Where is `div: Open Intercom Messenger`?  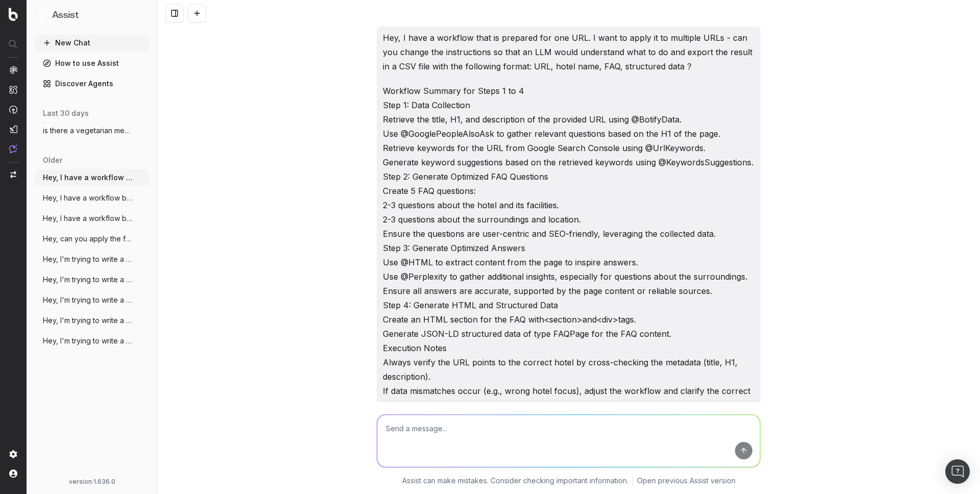
div: Open Intercom Messenger is located at coordinates (957, 471).